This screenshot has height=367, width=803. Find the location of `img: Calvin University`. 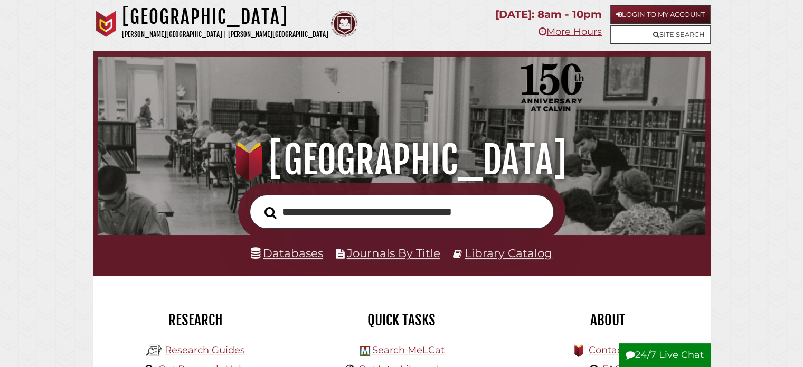

img: Calvin University is located at coordinates (106, 24).